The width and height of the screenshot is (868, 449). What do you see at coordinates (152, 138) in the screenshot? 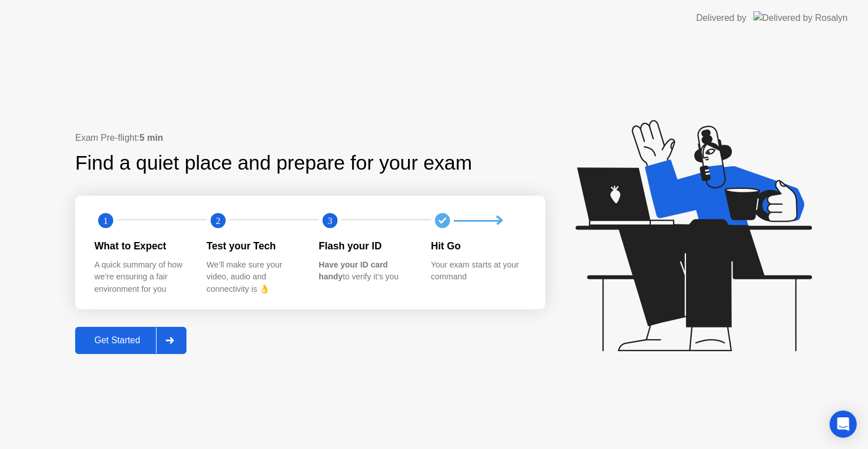
I see `b: 5 min` at bounding box center [152, 138].